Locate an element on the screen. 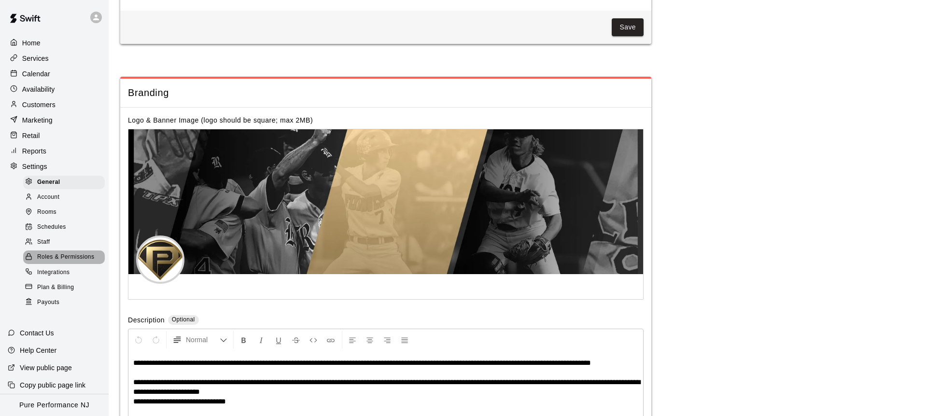 The image size is (927, 416). a: Availability is located at coordinates (54, 89).